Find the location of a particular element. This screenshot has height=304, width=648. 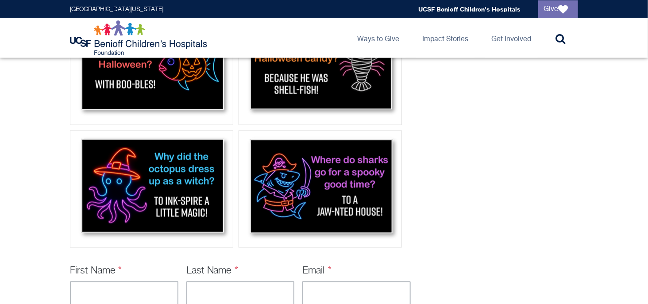

div: Fish is located at coordinates (151, 66).